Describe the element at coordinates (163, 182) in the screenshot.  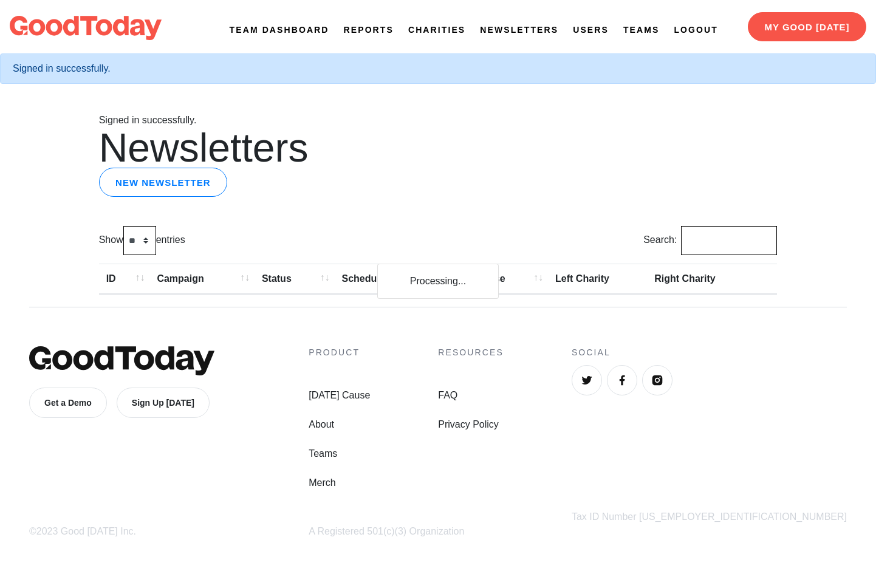
I see `a: New newsletter` at that location.